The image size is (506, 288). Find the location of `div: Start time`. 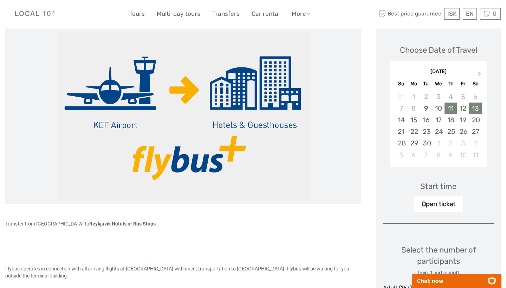

div: Start time is located at coordinates (438, 186).